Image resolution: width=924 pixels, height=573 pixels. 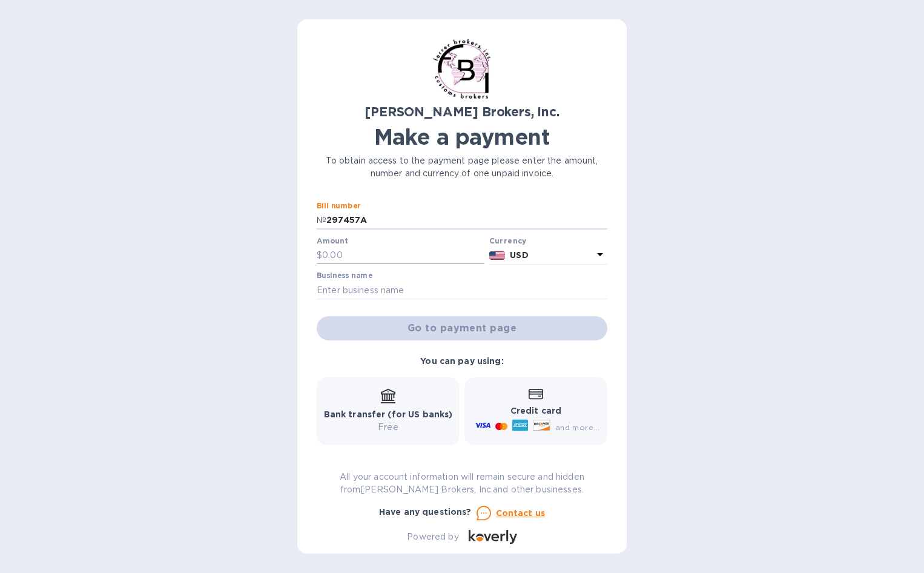 What do you see at coordinates (467, 221) in the screenshot?
I see `input: Enter bill number` at bounding box center [467, 221].